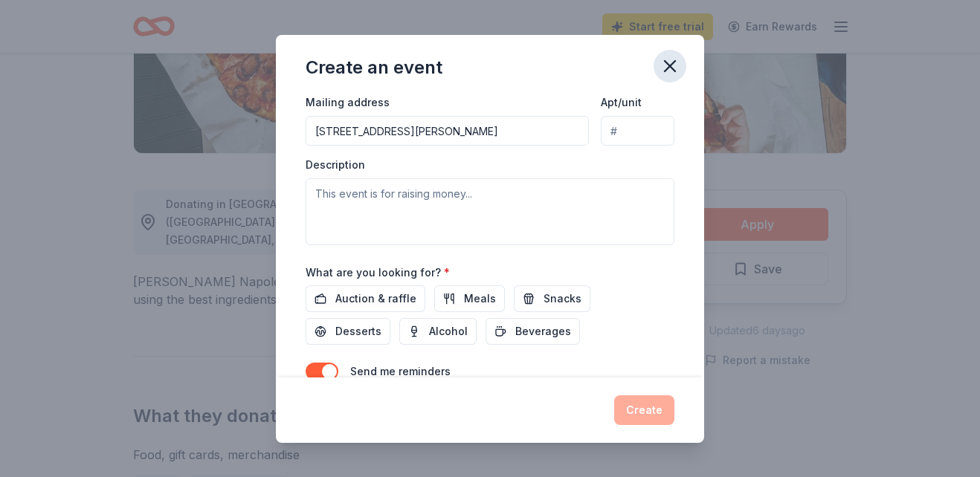  Describe the element at coordinates (479, 298) in the screenshot. I see `span: Meals` at that location.